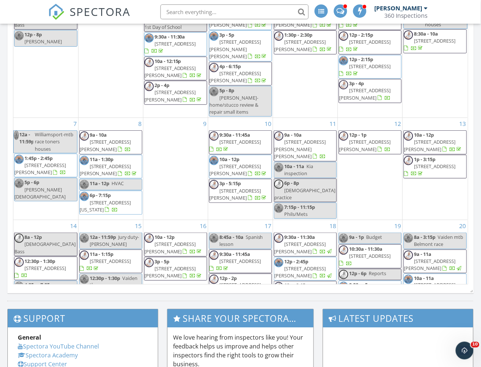  I want to click on span: 12:30p - 1:30p, so click(40, 261).